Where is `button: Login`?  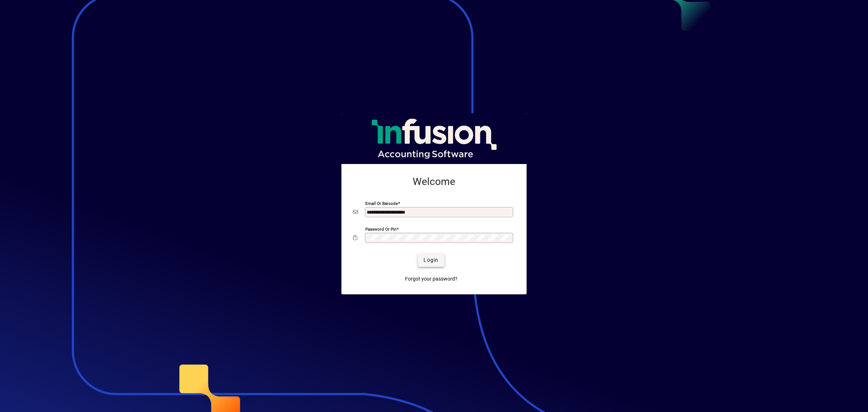
button: Login is located at coordinates (430, 260).